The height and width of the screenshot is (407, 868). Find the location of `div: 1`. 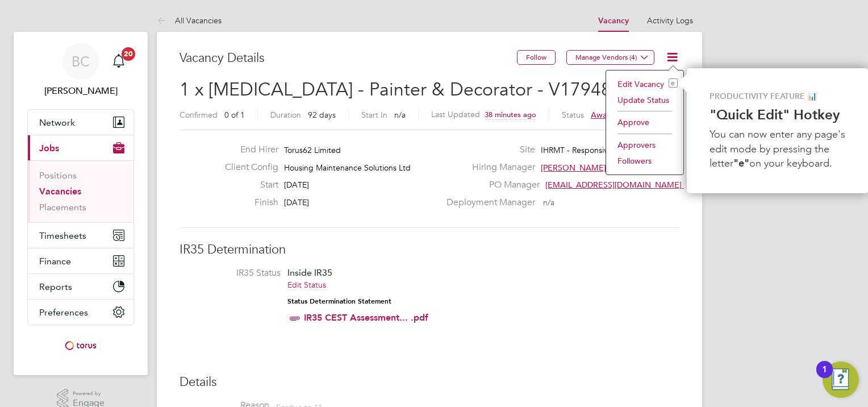

div: 1 is located at coordinates (824, 377).